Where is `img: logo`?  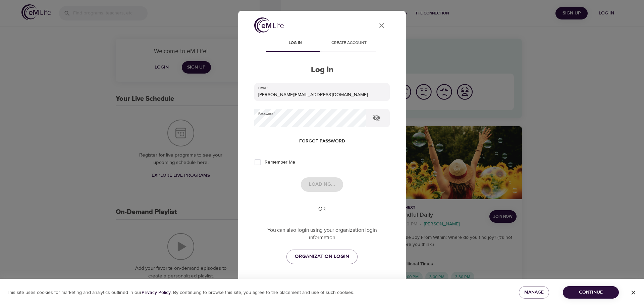
img: logo is located at coordinates (269, 25).